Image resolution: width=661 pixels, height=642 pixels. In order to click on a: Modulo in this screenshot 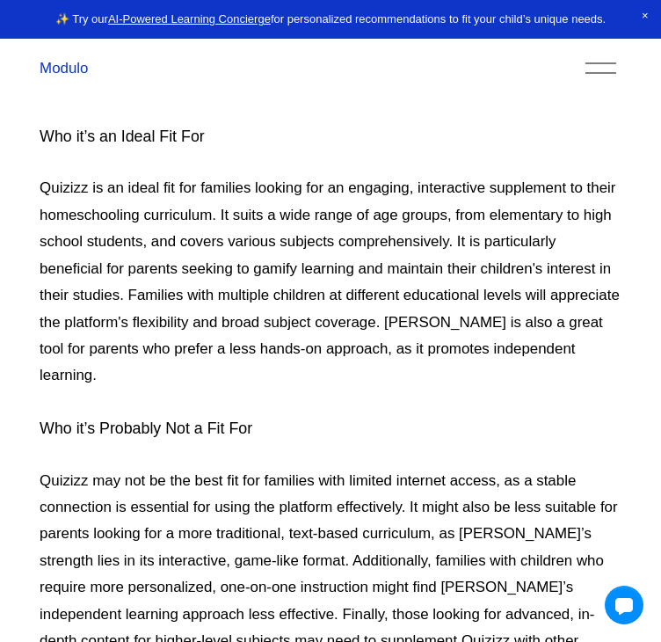, I will do `click(63, 68)`.